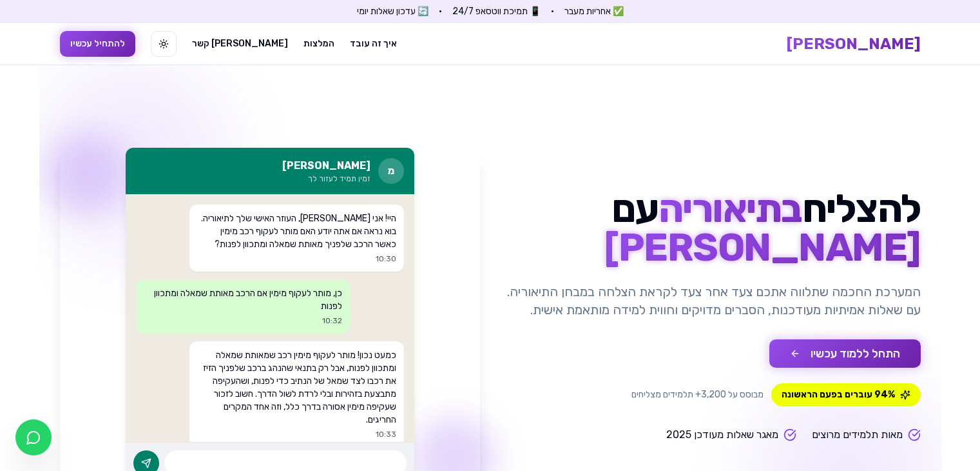 The width and height of the screenshot is (980, 471). What do you see at coordinates (393, 12) in the screenshot?
I see `span: 🔄 עדכון שאלות יומי` at bounding box center [393, 12].